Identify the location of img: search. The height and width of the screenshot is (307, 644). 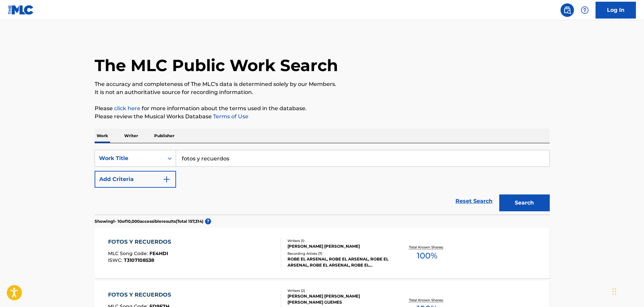
(567, 10).